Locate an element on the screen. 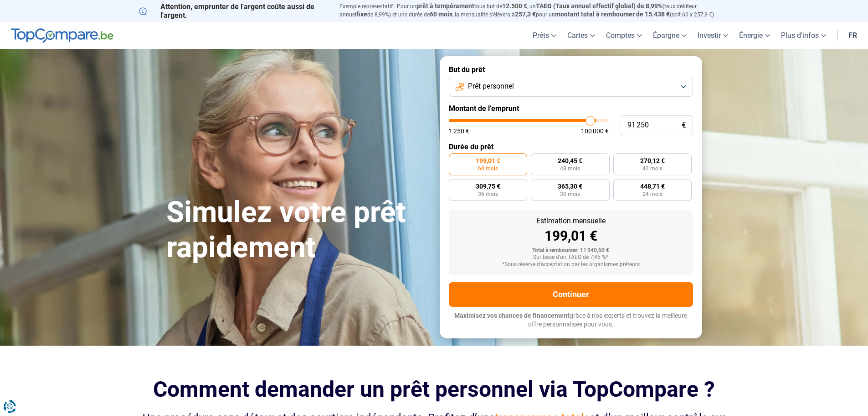 This screenshot has width=868, height=416. span: 48 mois is located at coordinates (570, 169).